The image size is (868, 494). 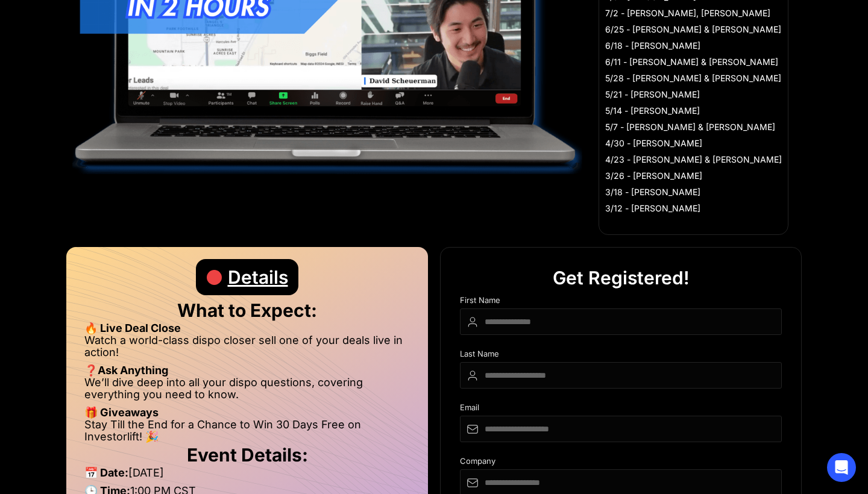 I want to click on li: We’ll dive deep into all your dispo questions, covering everything you need to know., so click(x=247, y=391).